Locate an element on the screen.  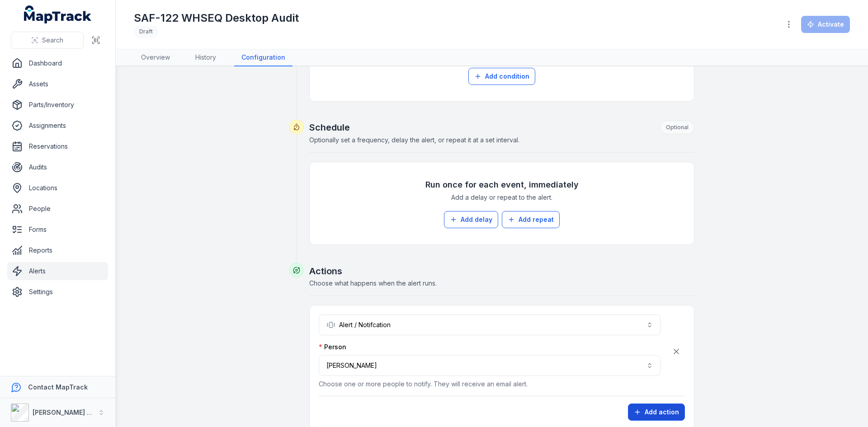
button: Add delay is located at coordinates (471, 219).